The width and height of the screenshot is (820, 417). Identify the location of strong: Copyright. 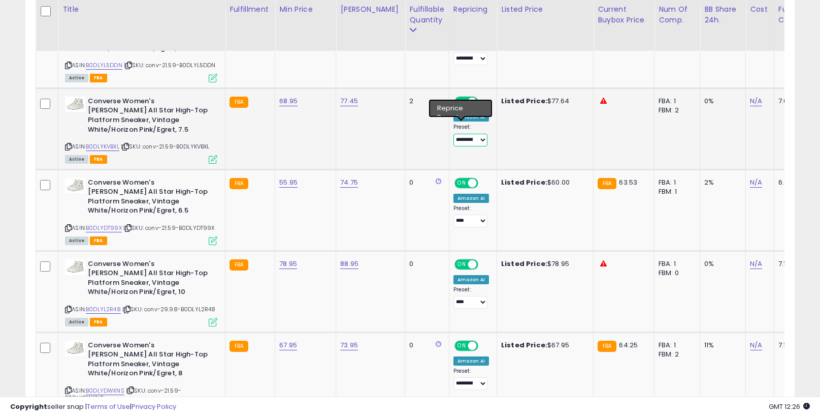
(28, 406).